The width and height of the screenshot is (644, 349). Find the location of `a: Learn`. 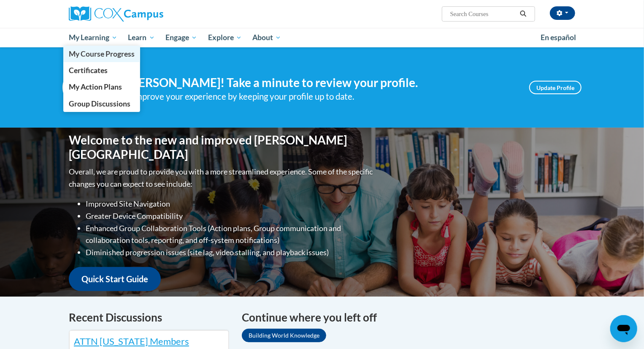

a: Learn is located at coordinates (141, 38).